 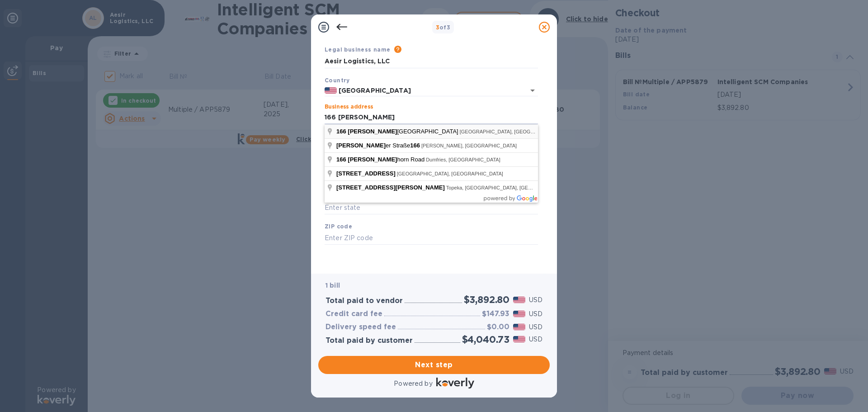 I want to click on h2: $3,892.80, so click(x=486, y=299).